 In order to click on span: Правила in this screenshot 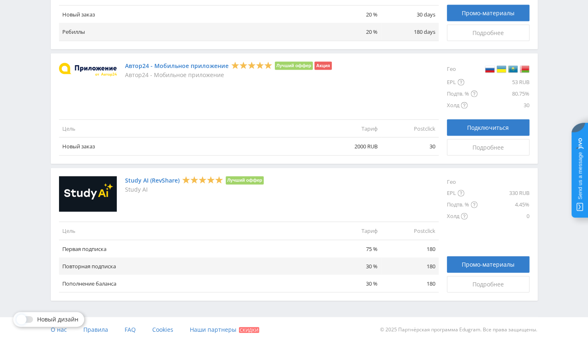, I will do `click(96, 330)`.